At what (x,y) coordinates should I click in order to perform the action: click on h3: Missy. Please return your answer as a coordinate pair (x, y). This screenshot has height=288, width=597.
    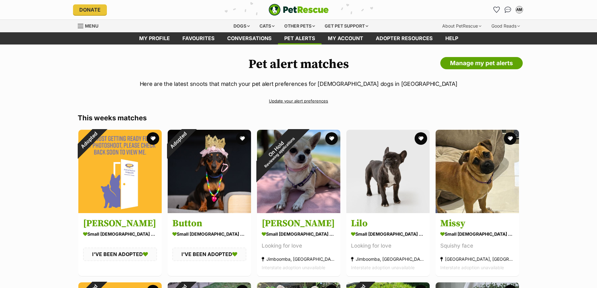
    Looking at the image, I should click on (477, 223).